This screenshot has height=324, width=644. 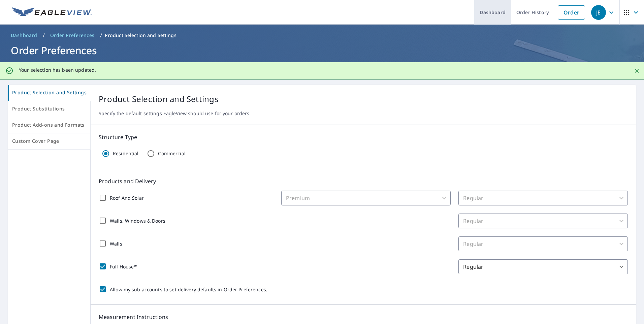 I want to click on p: Specify the default settings EagleView should use for your orders, so click(x=363, y=114).